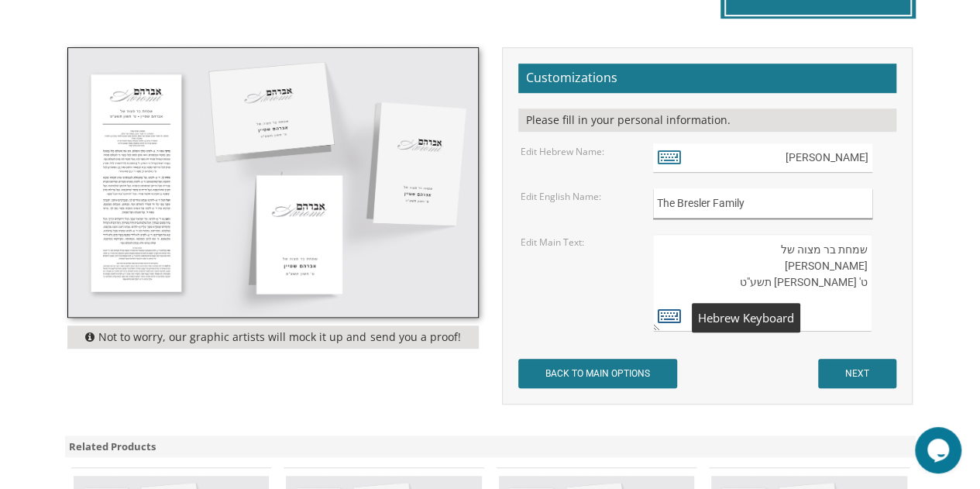  Describe the element at coordinates (272, 182) in the screenshot. I see `img: cbstyle1.jpg` at that location.